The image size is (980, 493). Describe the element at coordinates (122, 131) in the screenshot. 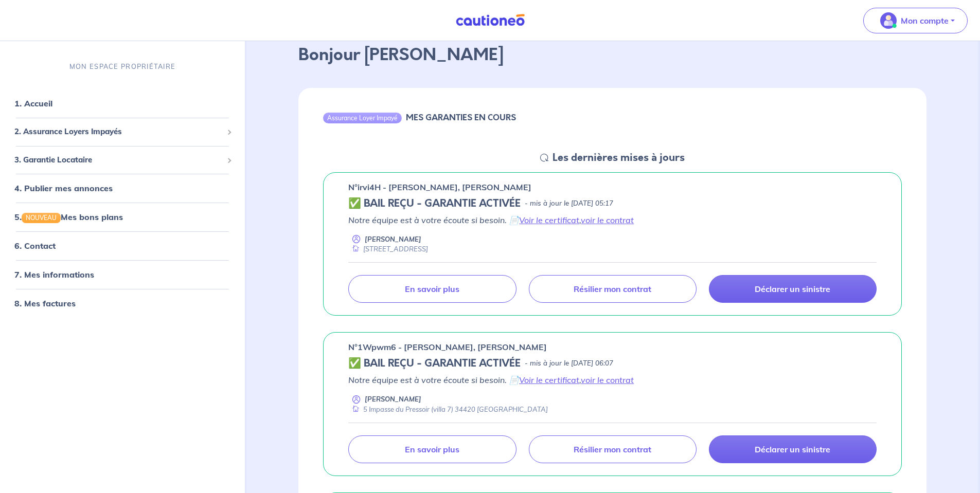

I see `div: 2. Assurance Loyers Impayés` at that location.